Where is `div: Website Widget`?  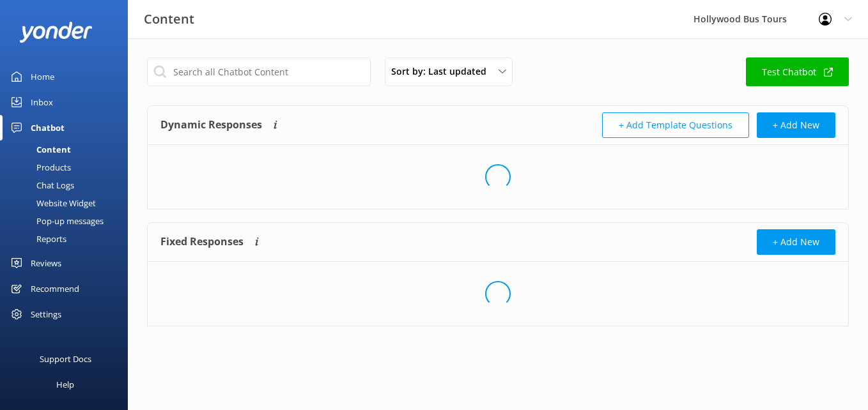 div: Website Widget is located at coordinates (51, 203).